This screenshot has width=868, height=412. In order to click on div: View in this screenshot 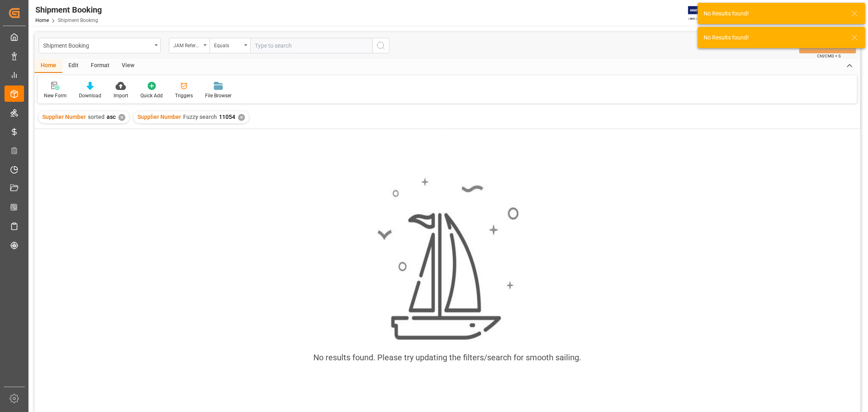, I will do `click(128, 66)`.